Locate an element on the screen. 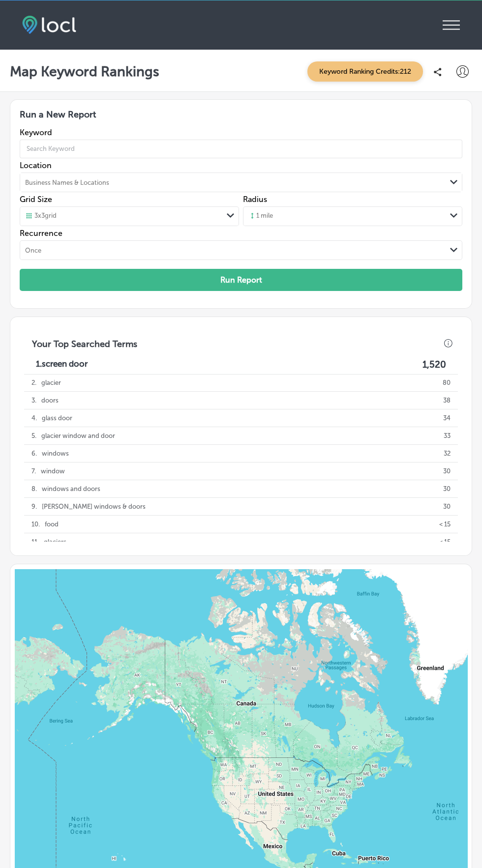 The height and width of the screenshot is (868, 482). h3: Your Top Searched Terms is located at coordinates (84, 342).